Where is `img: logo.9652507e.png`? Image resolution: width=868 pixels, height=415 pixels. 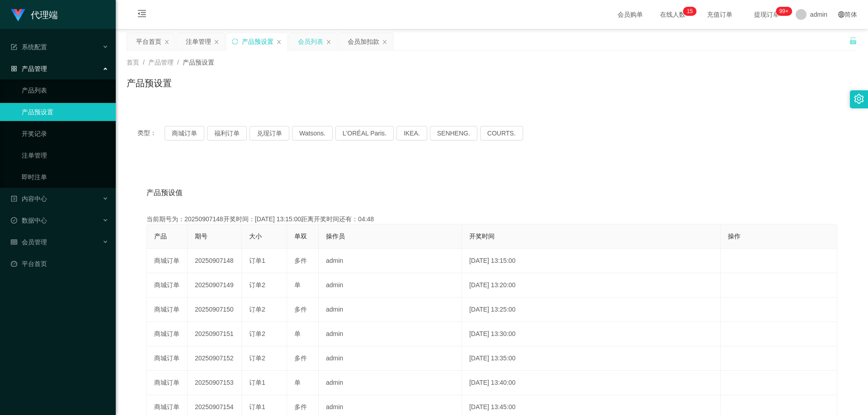
img: logo.9652507e.png is located at coordinates (18, 15).